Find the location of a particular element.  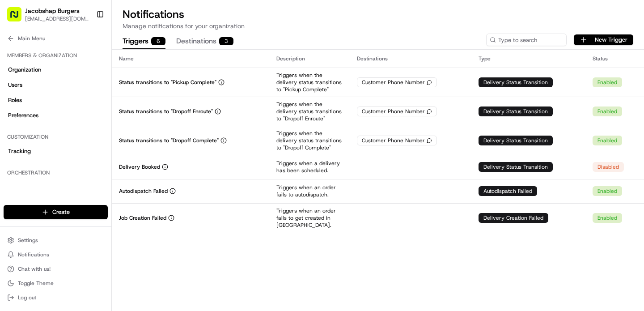

a: Roles is located at coordinates (56, 100).